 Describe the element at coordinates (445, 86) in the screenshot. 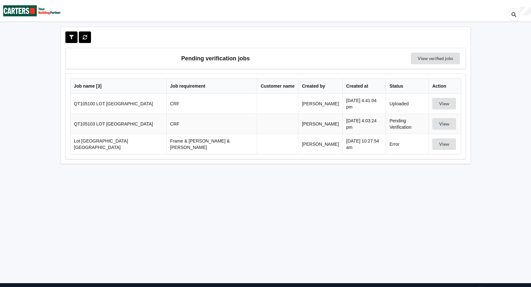

I see `th: Action` at that location.